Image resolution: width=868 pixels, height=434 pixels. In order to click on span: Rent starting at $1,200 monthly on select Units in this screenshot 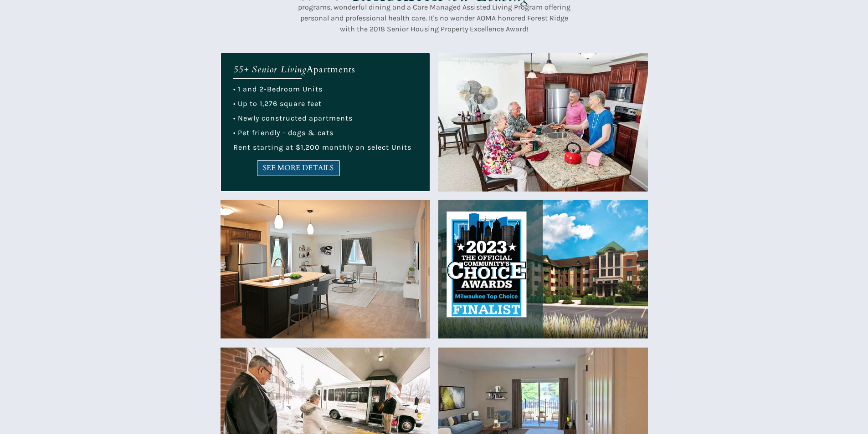, I will do `click(322, 147)`.